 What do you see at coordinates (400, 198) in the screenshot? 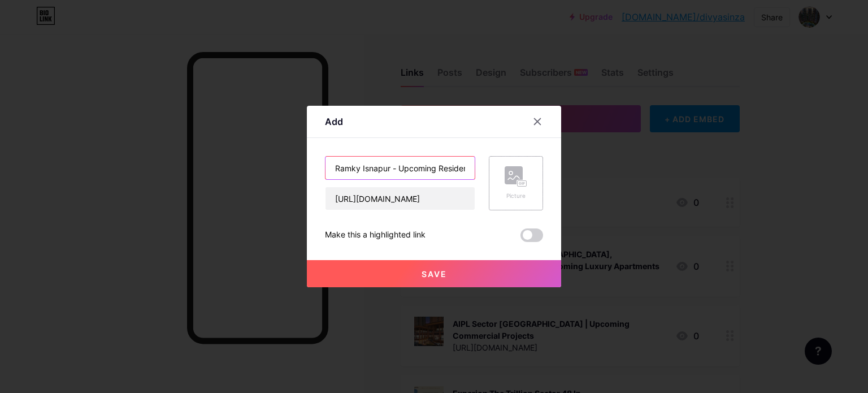
I see `input: URL` at bounding box center [400, 198].